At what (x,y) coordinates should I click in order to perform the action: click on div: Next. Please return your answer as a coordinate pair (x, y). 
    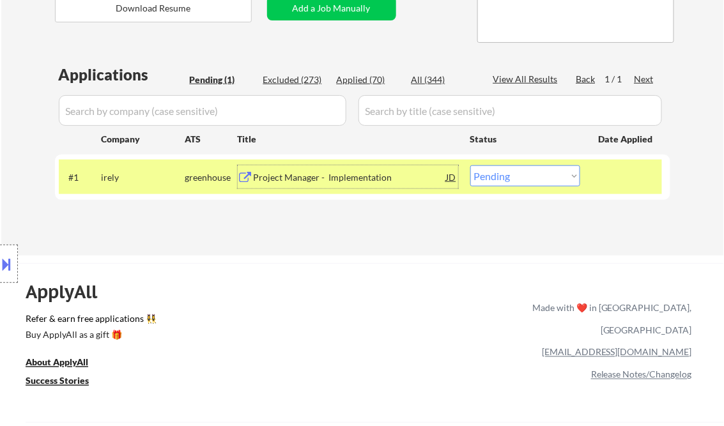
    Looking at the image, I should click on (645, 79).